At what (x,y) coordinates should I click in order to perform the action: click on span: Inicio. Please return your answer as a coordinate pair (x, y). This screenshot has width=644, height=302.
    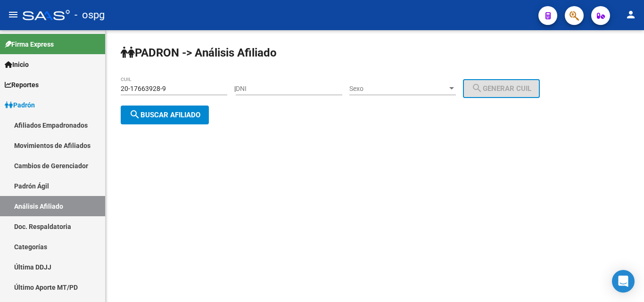
    Looking at the image, I should click on (17, 64).